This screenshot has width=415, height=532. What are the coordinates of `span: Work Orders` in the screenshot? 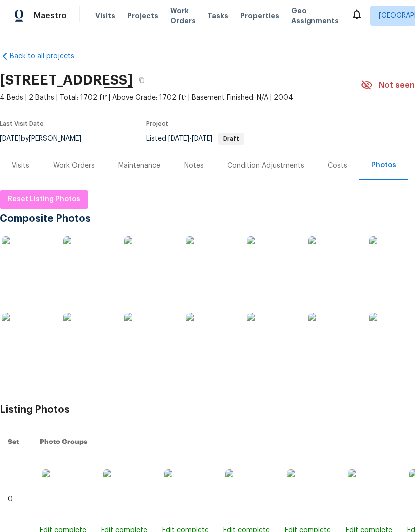 It's located at (183, 16).